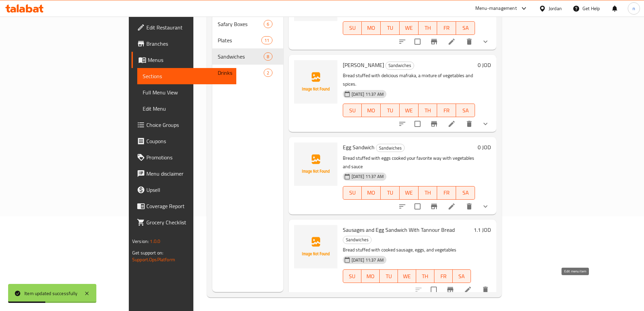 The height and width of the screenshot is (311, 644). I want to click on a: Grocery Checklist, so click(184, 222).